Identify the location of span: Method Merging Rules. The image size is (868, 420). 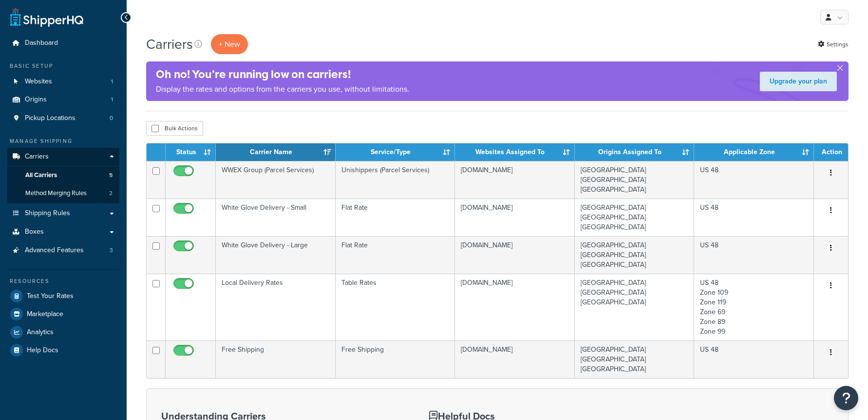
(56, 193).